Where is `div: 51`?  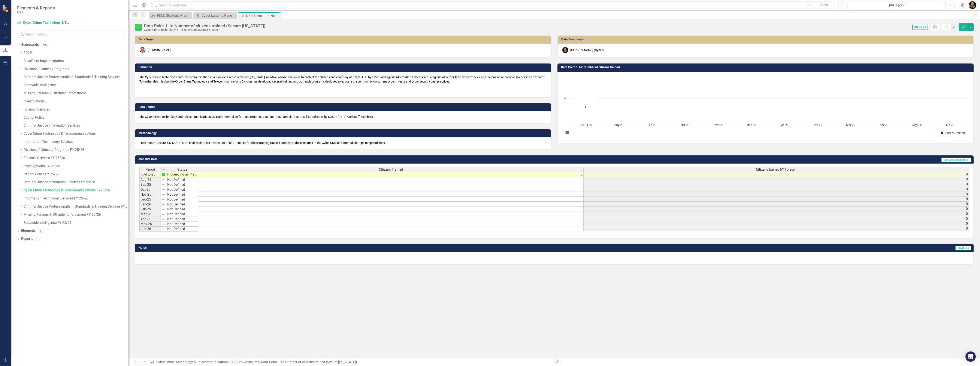 div: 51 is located at coordinates (41, 231).